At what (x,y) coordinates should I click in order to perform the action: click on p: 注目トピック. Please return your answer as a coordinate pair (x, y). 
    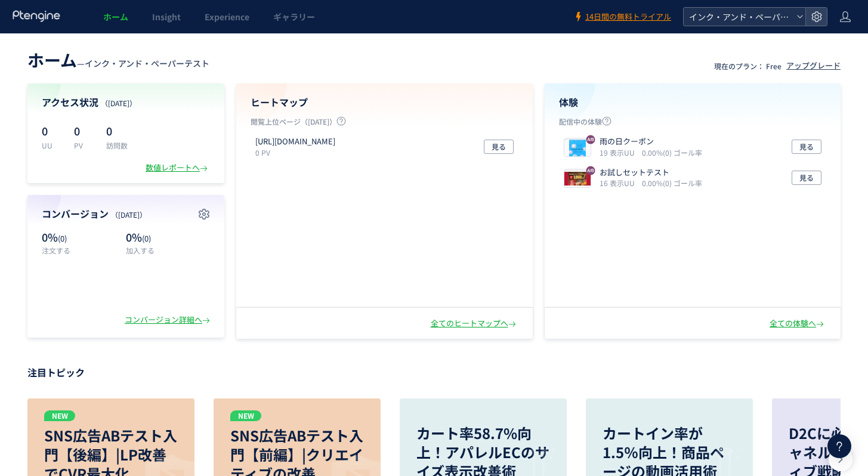
    Looking at the image, I should click on (434, 372).